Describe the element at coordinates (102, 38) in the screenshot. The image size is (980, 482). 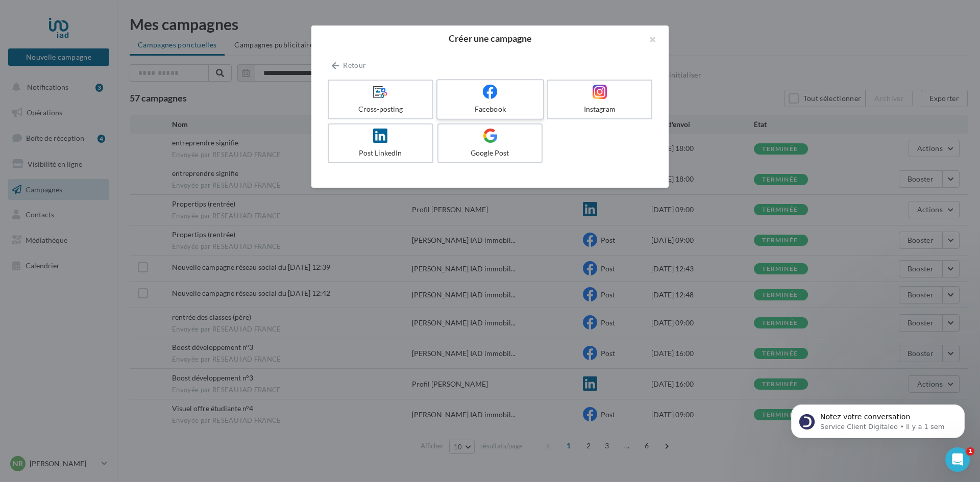
I see `div: message notification from Service Client Digitaleo, Il y a 1 sem. Notez votre conversation` at that location.